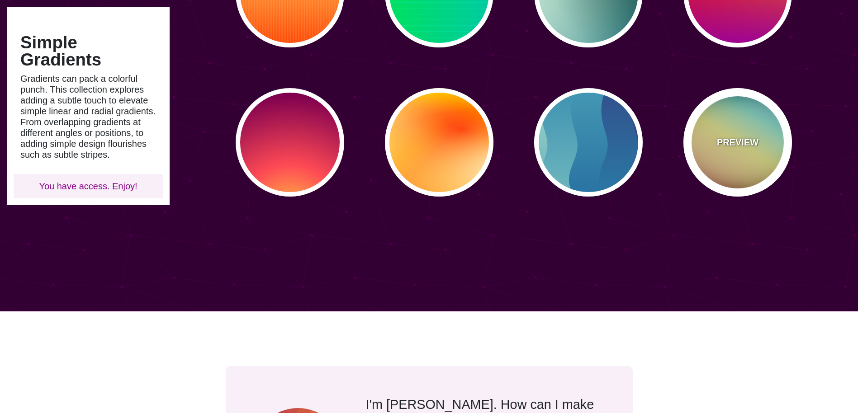 The width and height of the screenshot is (858, 413). Describe the element at coordinates (290, 142) in the screenshot. I see `button: glowing yellow warming the purple vector sky` at that location.